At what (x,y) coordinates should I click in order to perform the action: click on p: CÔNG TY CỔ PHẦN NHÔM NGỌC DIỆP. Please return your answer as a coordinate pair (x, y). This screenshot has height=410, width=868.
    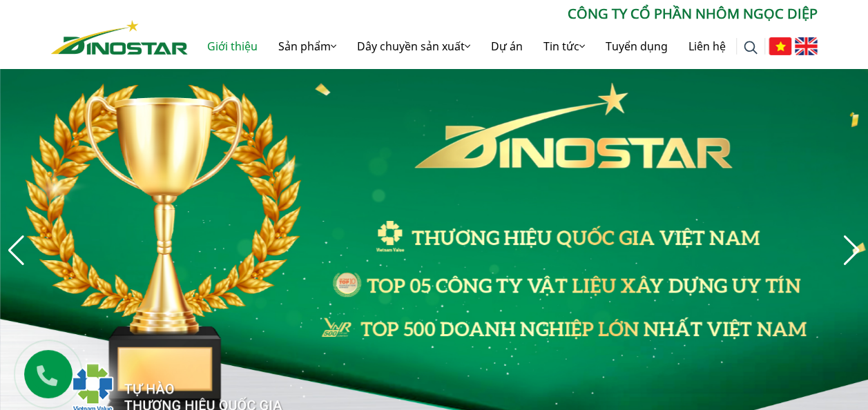
    Looking at the image, I should click on (502, 14).